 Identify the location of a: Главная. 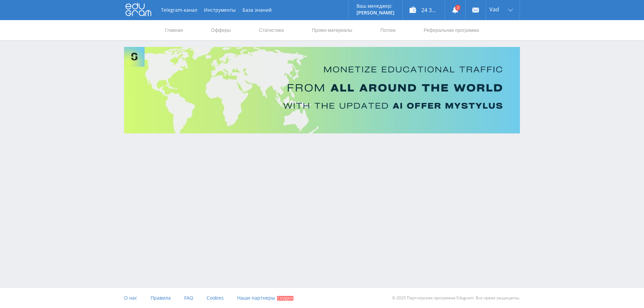
(174, 30).